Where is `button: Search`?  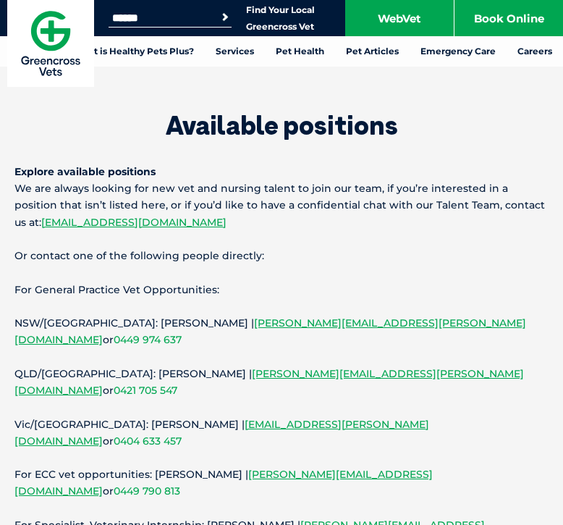
button: Search is located at coordinates (225, 17).